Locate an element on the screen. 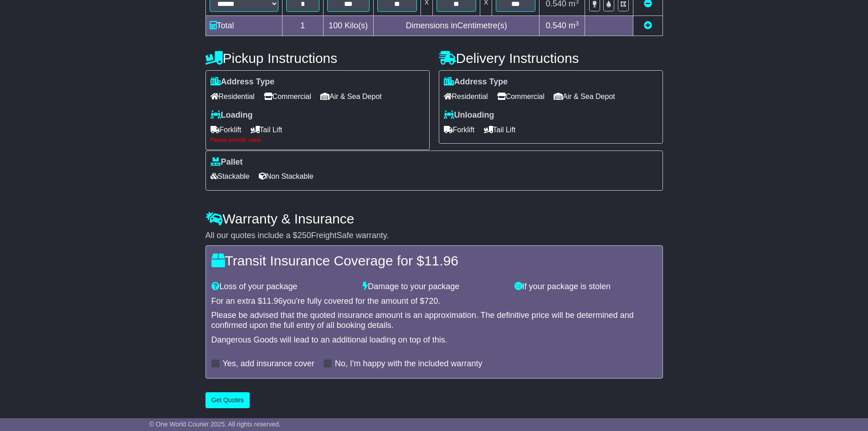  span: m is located at coordinates (574, 26).